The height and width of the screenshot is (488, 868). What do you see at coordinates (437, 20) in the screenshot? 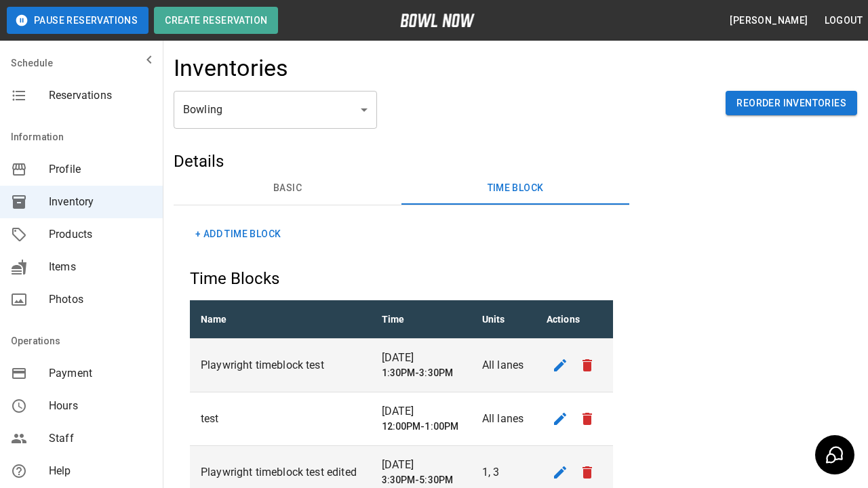
I see `img: logo` at bounding box center [437, 20].